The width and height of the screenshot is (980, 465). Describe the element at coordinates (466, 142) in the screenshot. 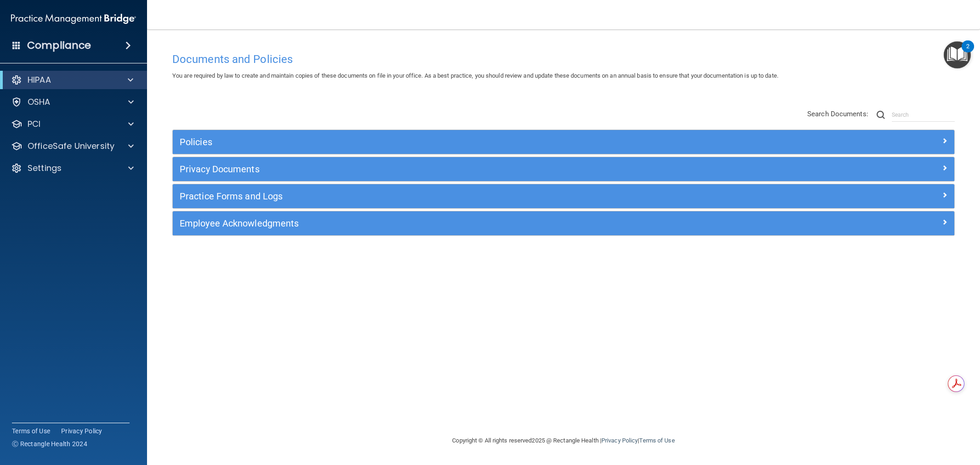

I see `h5: Policies` at that location.